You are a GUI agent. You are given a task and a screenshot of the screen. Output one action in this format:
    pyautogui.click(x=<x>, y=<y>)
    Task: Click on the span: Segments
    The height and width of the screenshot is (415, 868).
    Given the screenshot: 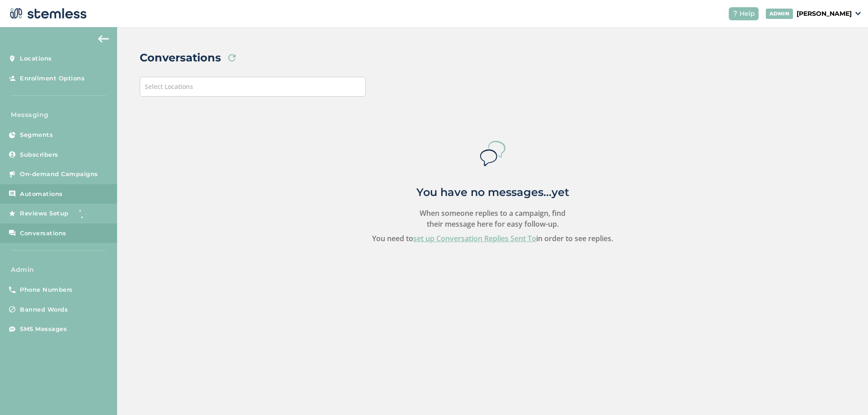 What is the action you would take?
    pyautogui.click(x=36, y=135)
    